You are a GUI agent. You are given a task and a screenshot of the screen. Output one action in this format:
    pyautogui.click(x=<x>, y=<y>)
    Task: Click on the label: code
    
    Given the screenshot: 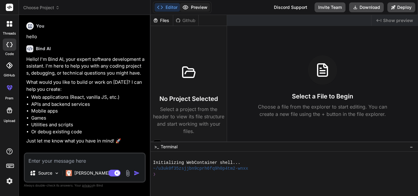 What is the action you would take?
    pyautogui.click(x=9, y=54)
    